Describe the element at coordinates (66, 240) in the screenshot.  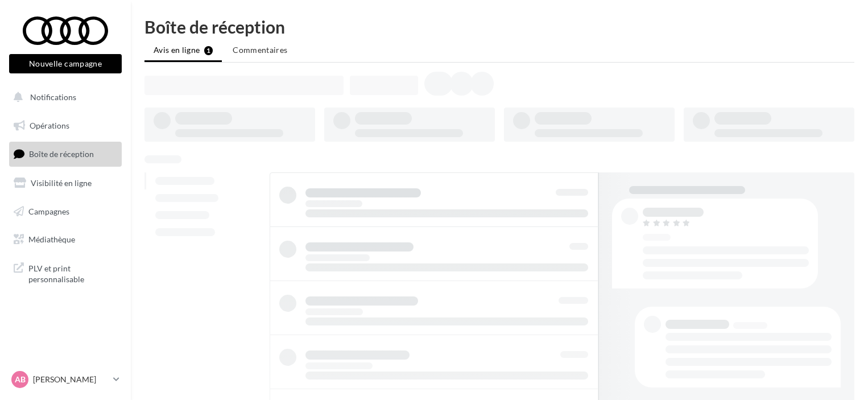
I see `a: Médiathèque` at that location.